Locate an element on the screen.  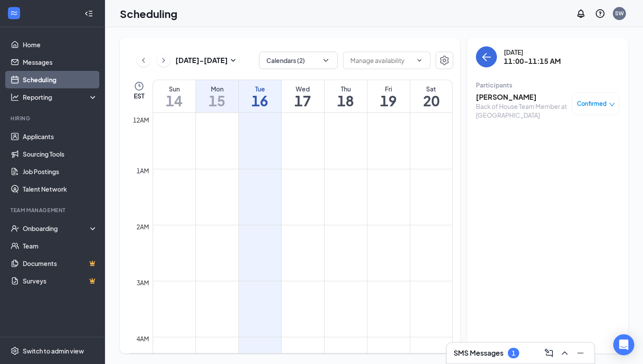
div: 3am is located at coordinates (143, 283).